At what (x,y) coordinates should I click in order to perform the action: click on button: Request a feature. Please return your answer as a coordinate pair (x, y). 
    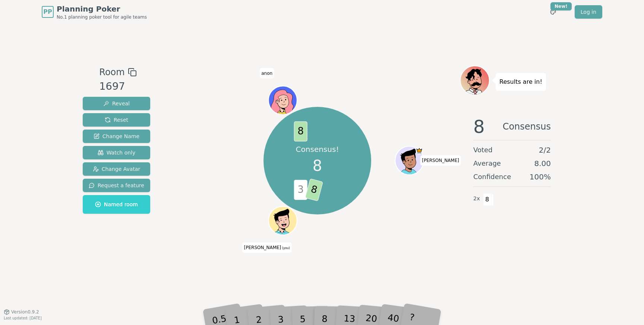
    Looking at the image, I should click on (116, 185).